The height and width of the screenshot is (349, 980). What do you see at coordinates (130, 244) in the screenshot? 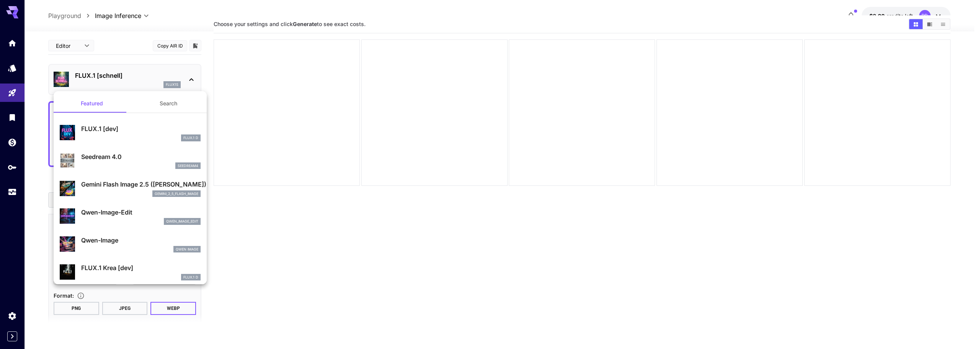
I see `div: Qwen-ImageQwen Image` at bounding box center [130, 244].